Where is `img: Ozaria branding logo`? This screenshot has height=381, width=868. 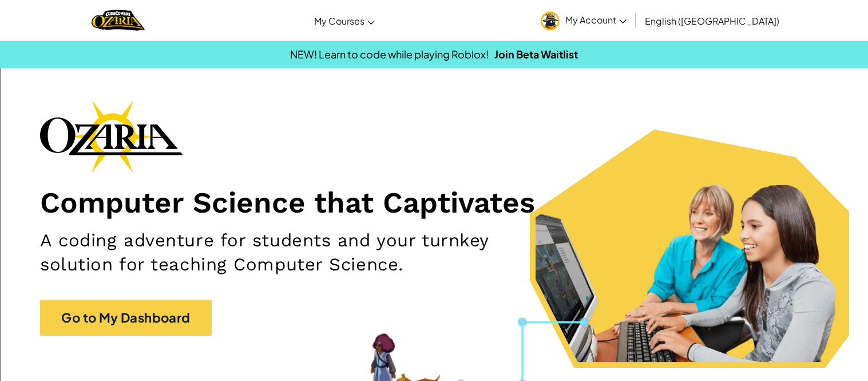
img: Ozaria branding logo is located at coordinates (112, 136).